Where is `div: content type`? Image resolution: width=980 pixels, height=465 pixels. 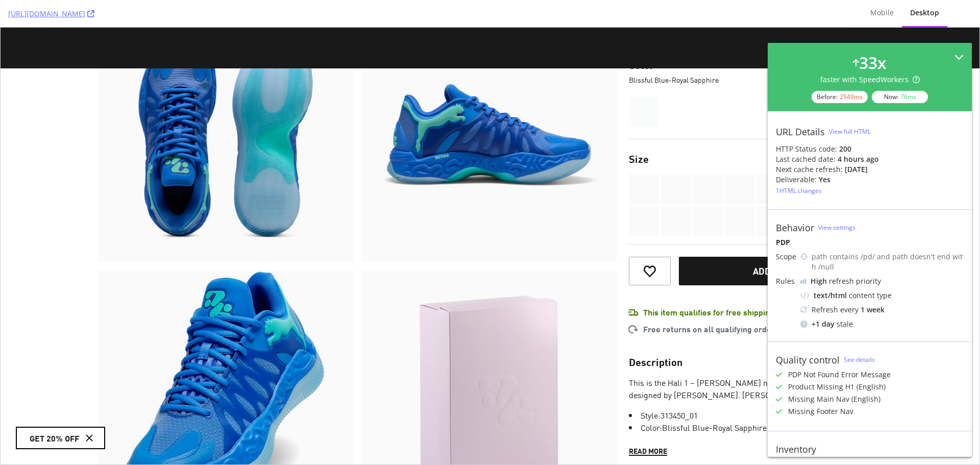 div: content type is located at coordinates (882, 295).